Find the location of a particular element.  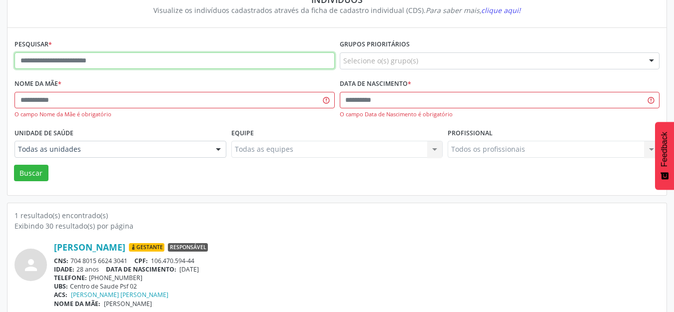

span: Feedback is located at coordinates (665, 149).